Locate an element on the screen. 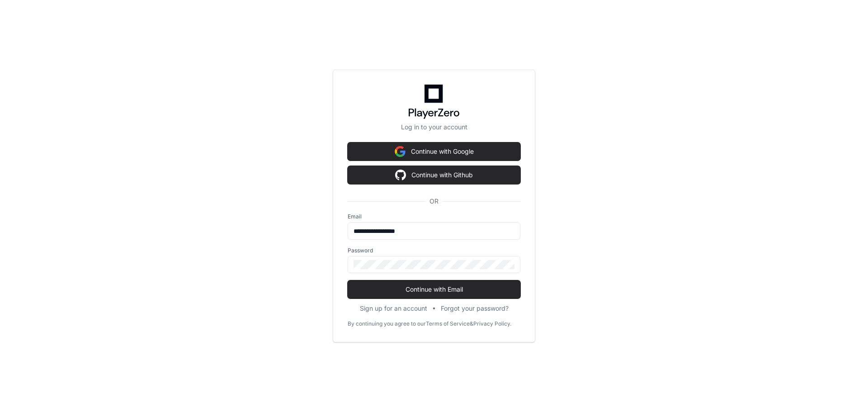 Image resolution: width=868 pixels, height=412 pixels. label: Email is located at coordinates (434, 216).